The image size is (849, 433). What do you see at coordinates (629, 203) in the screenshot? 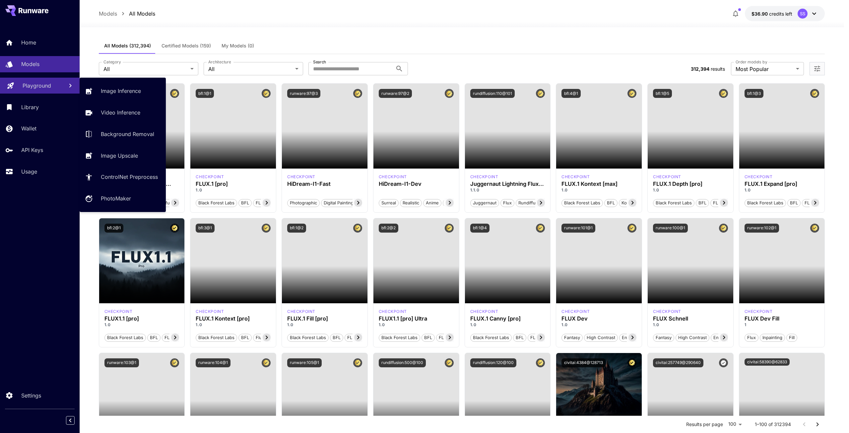
I see `span: Kontext` at bounding box center [629, 203].